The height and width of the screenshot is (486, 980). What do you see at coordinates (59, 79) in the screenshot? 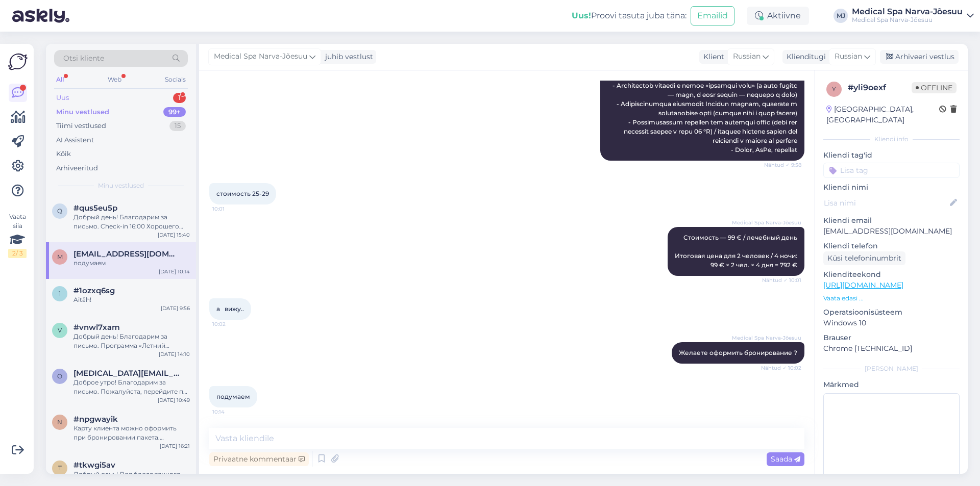
I see `div: All` at bounding box center [59, 79].